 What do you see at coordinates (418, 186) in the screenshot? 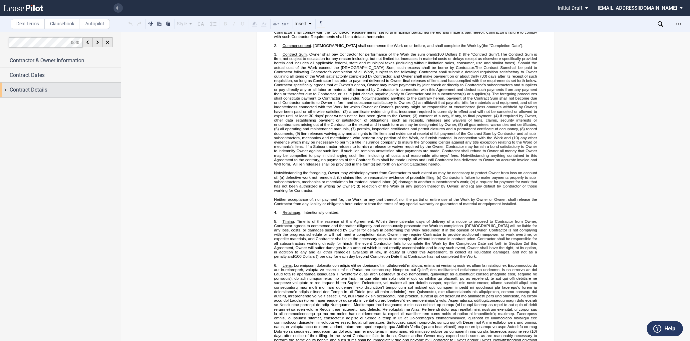
I see `span: rejection of the Work or any portion thereof by Owner; and (g)` at bounding box center [418, 186].